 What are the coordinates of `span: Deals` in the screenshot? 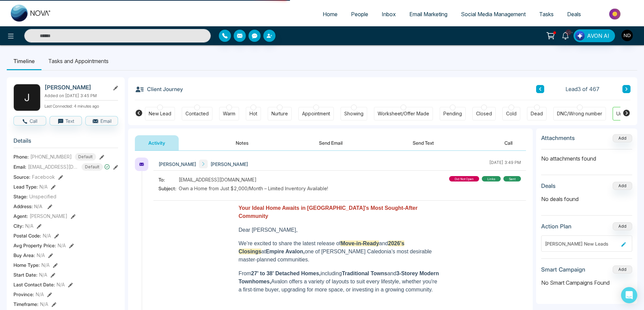 It's located at (574, 14).